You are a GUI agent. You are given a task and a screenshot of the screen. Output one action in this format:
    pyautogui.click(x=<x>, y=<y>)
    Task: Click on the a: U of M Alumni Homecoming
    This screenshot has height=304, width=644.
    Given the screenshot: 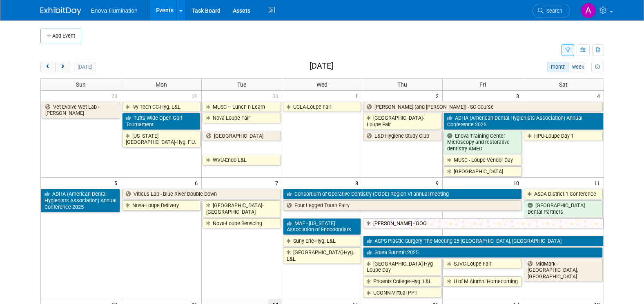 What is the action you would take?
    pyautogui.click(x=483, y=282)
    